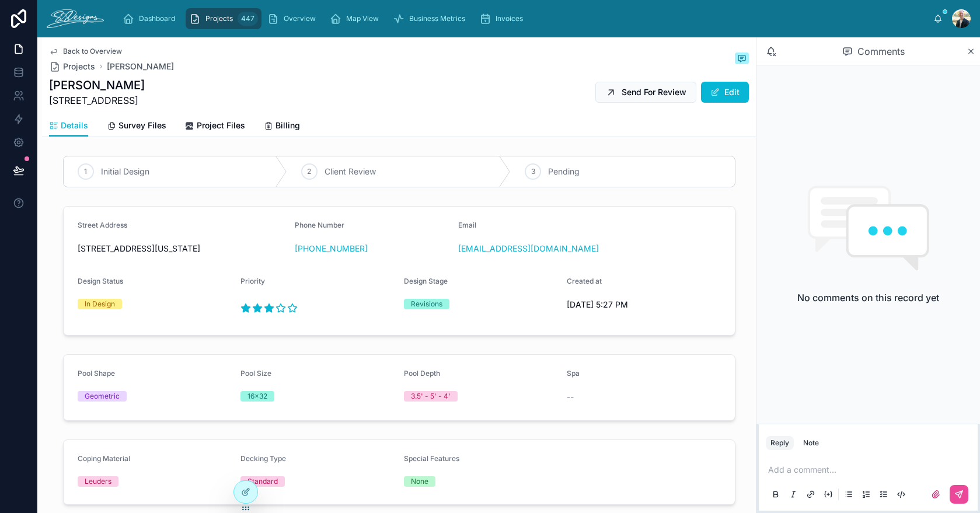  I want to click on h2: No comments on this record yet, so click(868, 298).